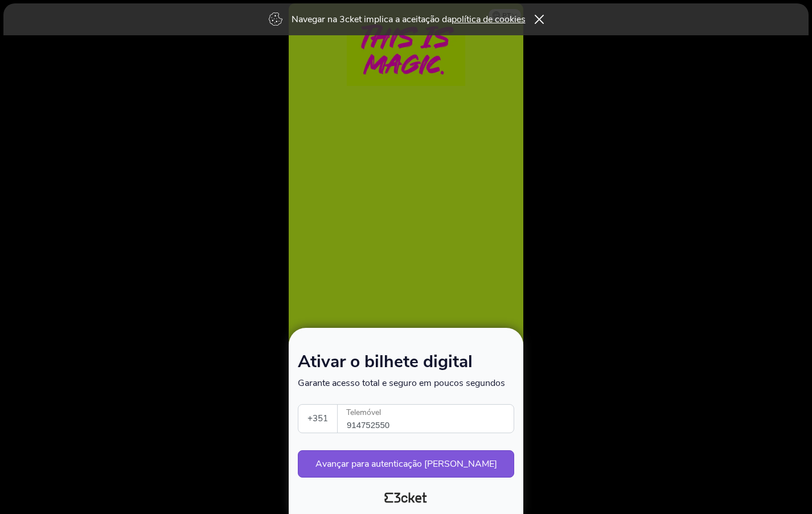 The width and height of the screenshot is (812, 514). What do you see at coordinates (406, 383) in the screenshot?
I see `p: Garante acesso total e seguro em poucos segundos` at bounding box center [406, 383].